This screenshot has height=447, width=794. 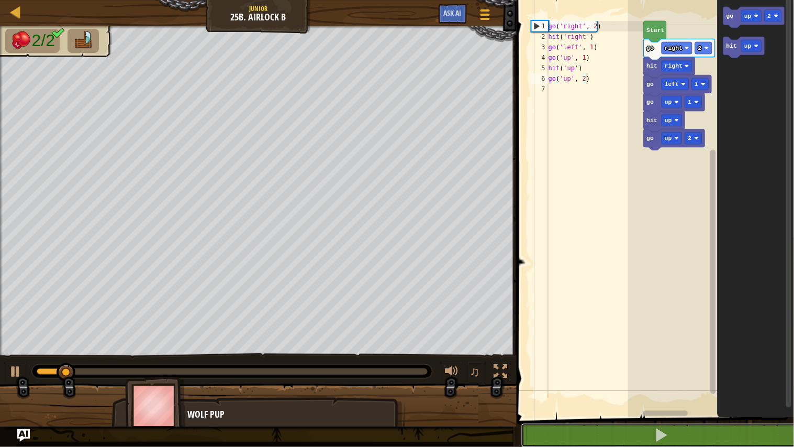 I want to click on img: thang_avatar_frame.png, so click(x=156, y=405).